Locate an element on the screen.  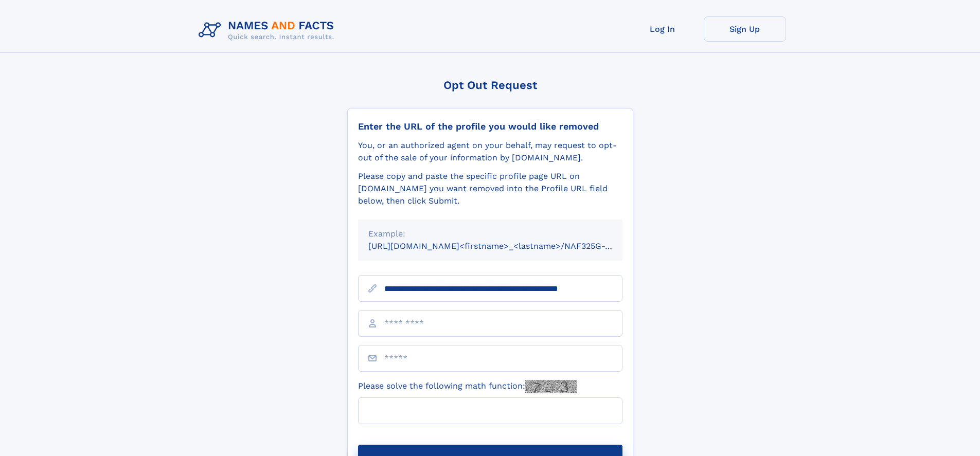
div: Example: is located at coordinates (490, 234).